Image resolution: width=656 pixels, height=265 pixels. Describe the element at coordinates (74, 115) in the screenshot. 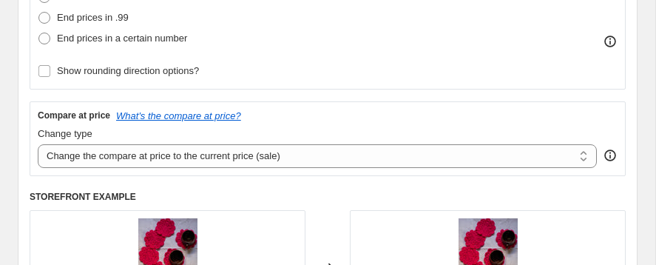

I see `h3: Compare at price` at that location.